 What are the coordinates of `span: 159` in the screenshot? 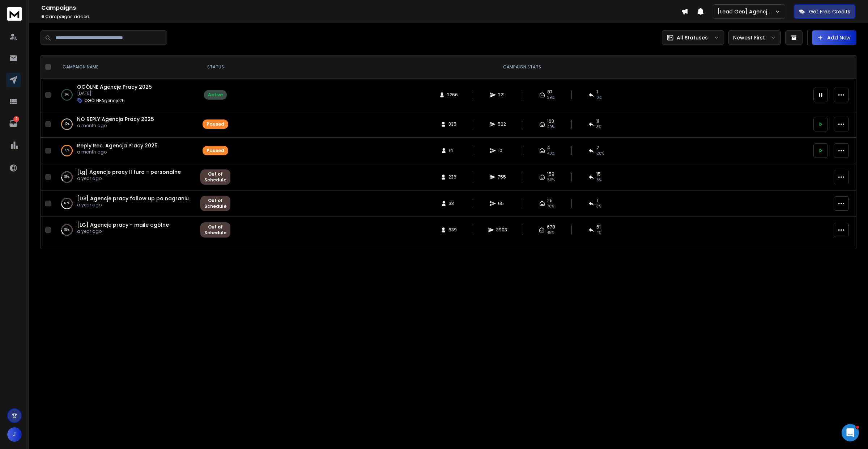 It's located at (550, 174).